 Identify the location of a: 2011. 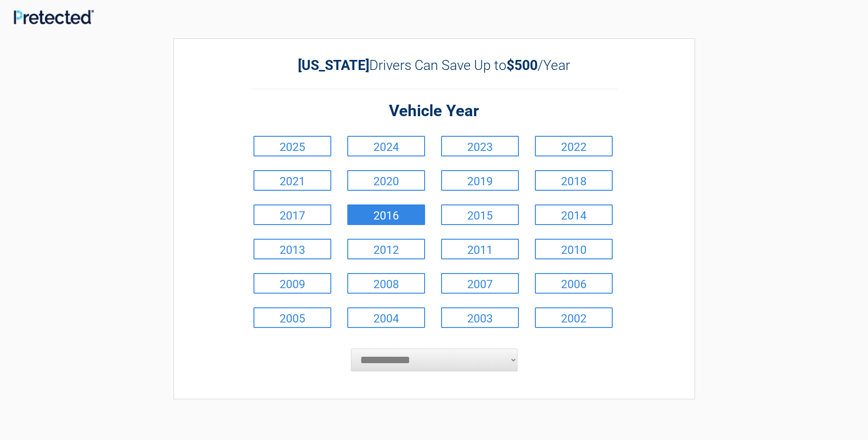
(480, 248).